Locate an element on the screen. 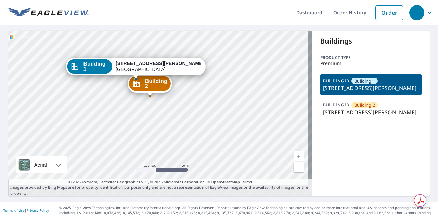 The width and height of the screenshot is (438, 219). a: Current Level 18, Zoom In is located at coordinates (299, 157).